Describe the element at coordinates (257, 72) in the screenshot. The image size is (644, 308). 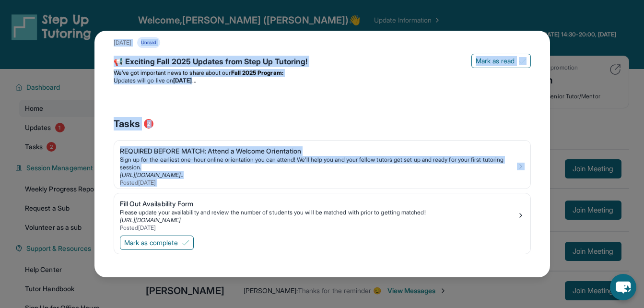
I see `strong: Fall 2025 Program:` at that location.